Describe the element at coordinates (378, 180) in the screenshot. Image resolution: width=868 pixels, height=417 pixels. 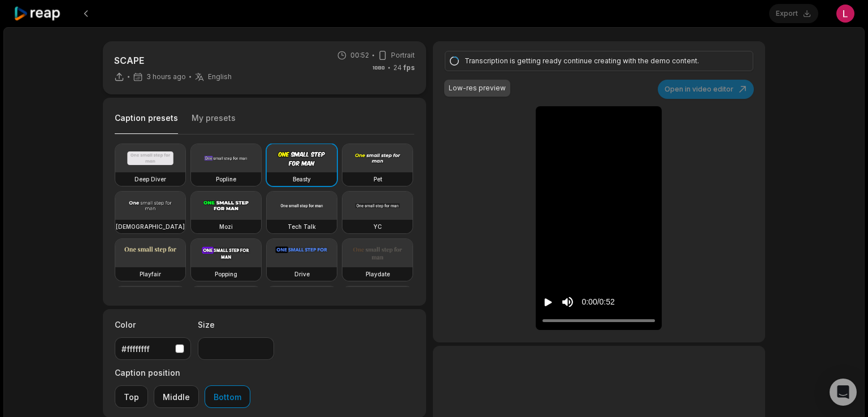
I see `h3: Pet` at that location.